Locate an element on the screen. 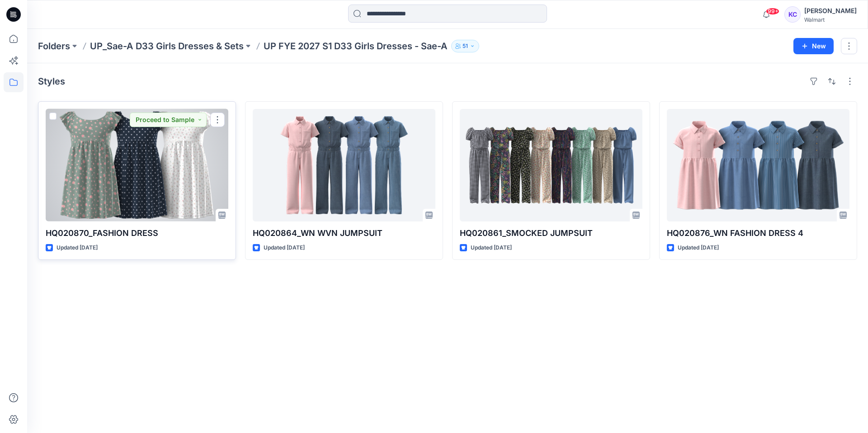 Image resolution: width=868 pixels, height=433 pixels. p: HQ020864_WN WVN JUMPSUIT is located at coordinates (344, 233).